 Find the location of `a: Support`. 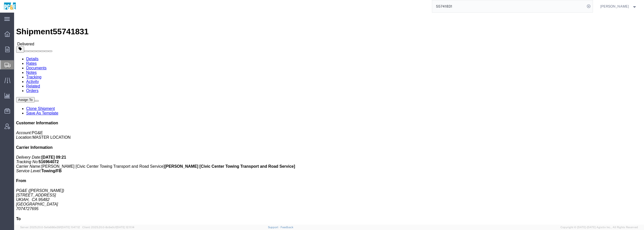

a: Support is located at coordinates (274, 227).